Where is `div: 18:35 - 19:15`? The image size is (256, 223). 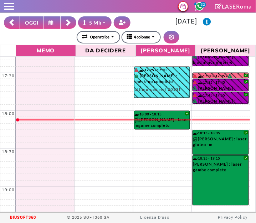
div: 18:35 - 19:15 is located at coordinates (221, 159).